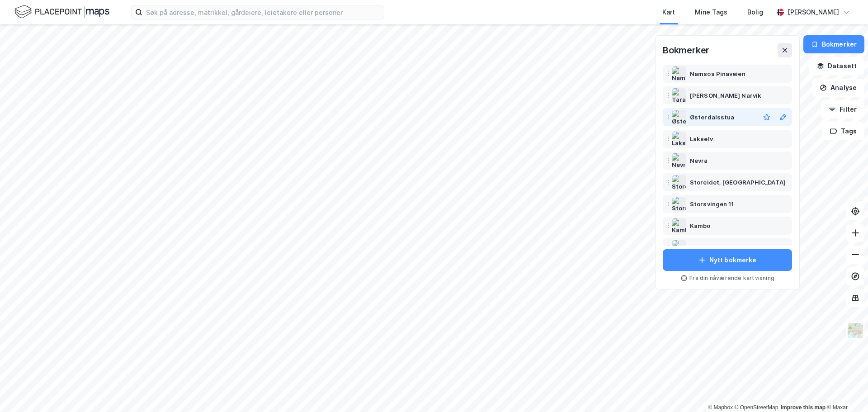  I want to click on button: Bokmerker, so click(834, 45).